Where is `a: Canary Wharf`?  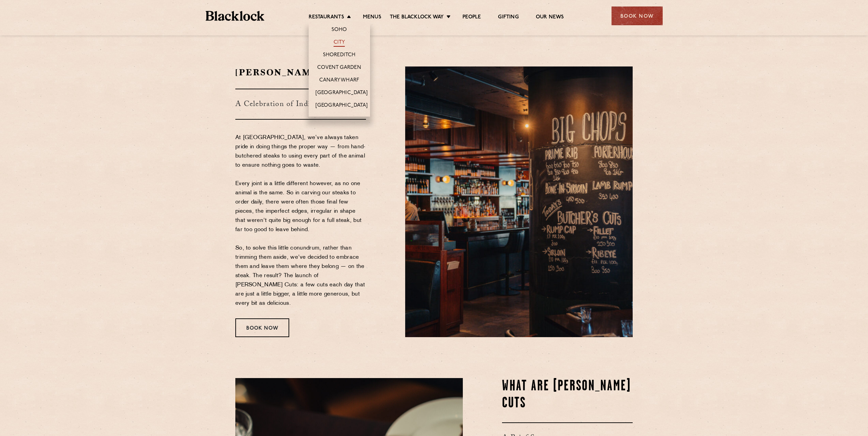 a: Canary Wharf is located at coordinates (339, 81).